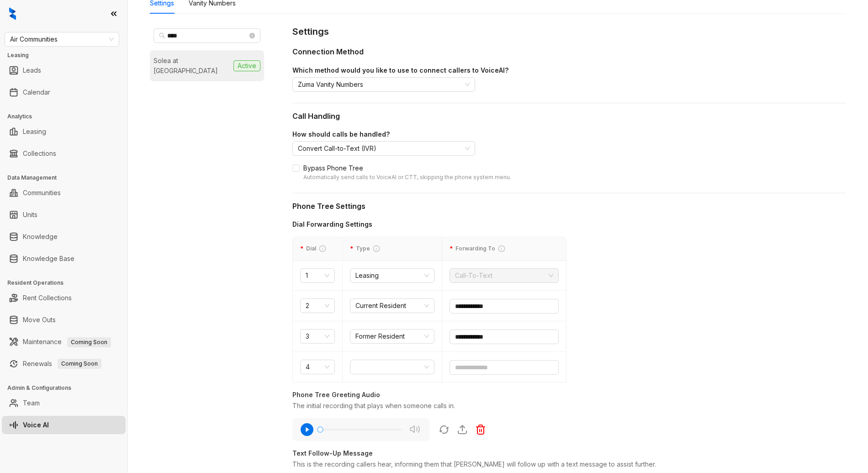 The height and width of the screenshot is (473, 868). Describe the element at coordinates (30, 214) in the screenshot. I see `a: Units` at that location.